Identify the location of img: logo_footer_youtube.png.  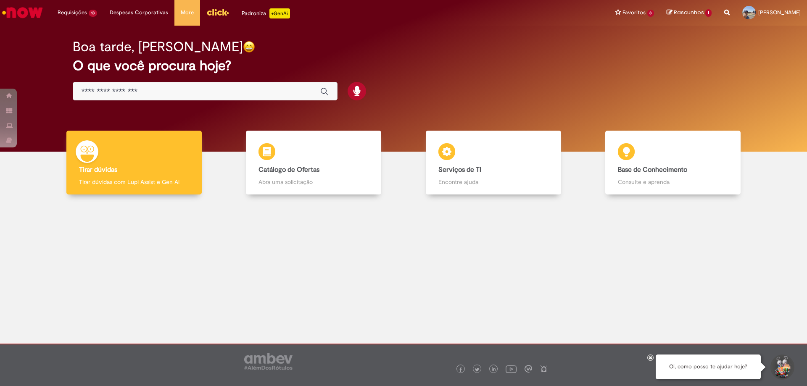
(511, 369).